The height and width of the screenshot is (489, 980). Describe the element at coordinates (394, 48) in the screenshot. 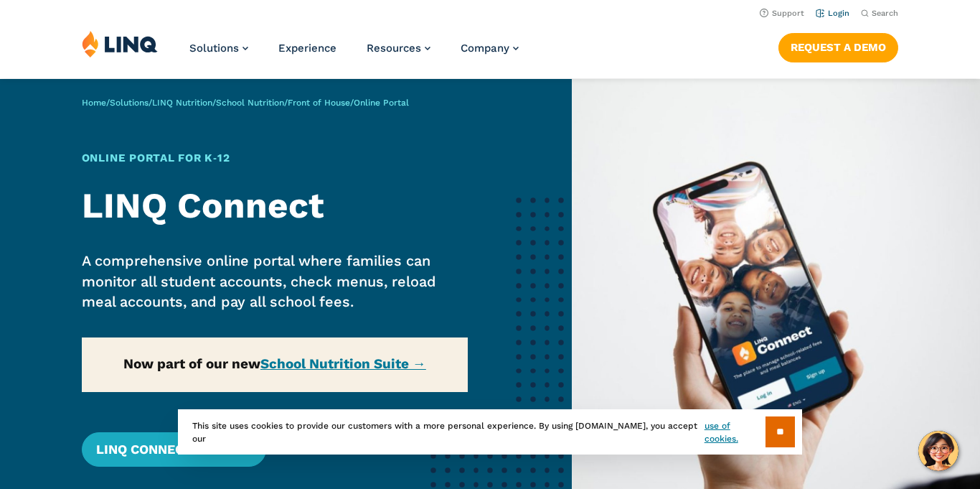

I see `span: Resources` at that location.